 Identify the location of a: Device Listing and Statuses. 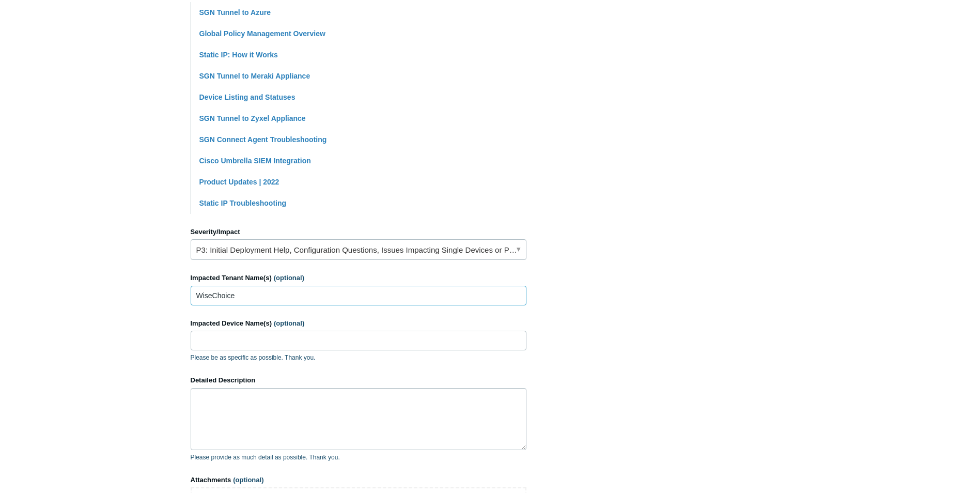
(247, 97).